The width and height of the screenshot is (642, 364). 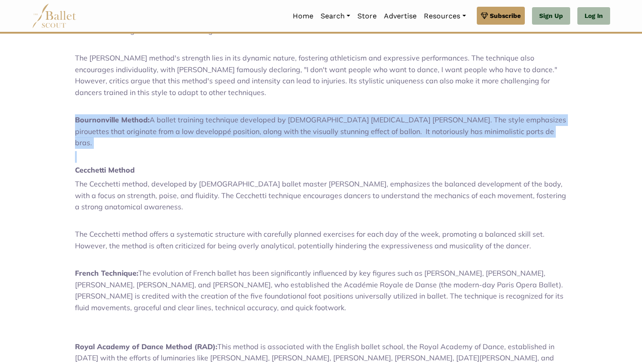 What do you see at coordinates (484, 16) in the screenshot?
I see `img: gem.svg` at bounding box center [484, 16].